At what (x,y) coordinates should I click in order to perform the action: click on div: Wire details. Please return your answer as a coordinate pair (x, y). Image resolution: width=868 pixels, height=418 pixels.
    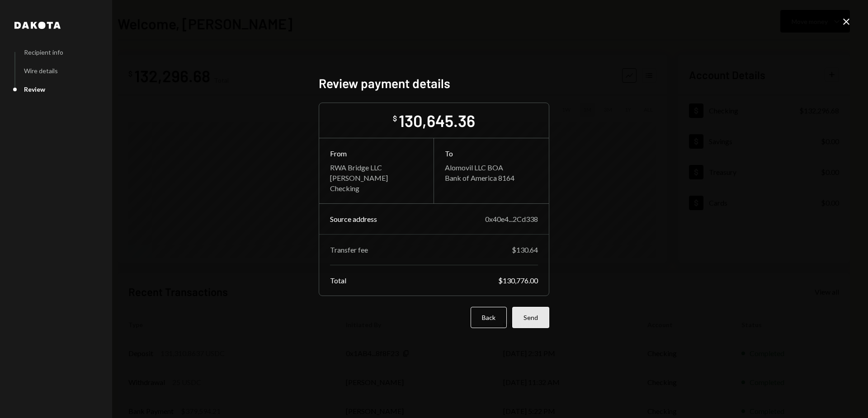
    Looking at the image, I should click on (41, 71).